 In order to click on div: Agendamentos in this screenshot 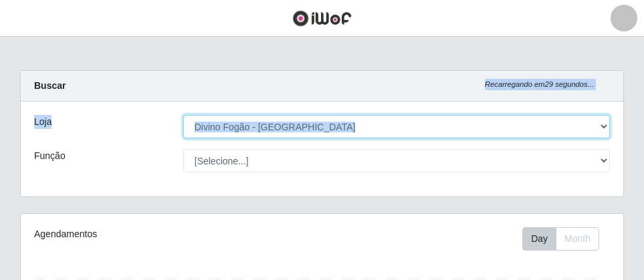, I will do `click(148, 234)`.